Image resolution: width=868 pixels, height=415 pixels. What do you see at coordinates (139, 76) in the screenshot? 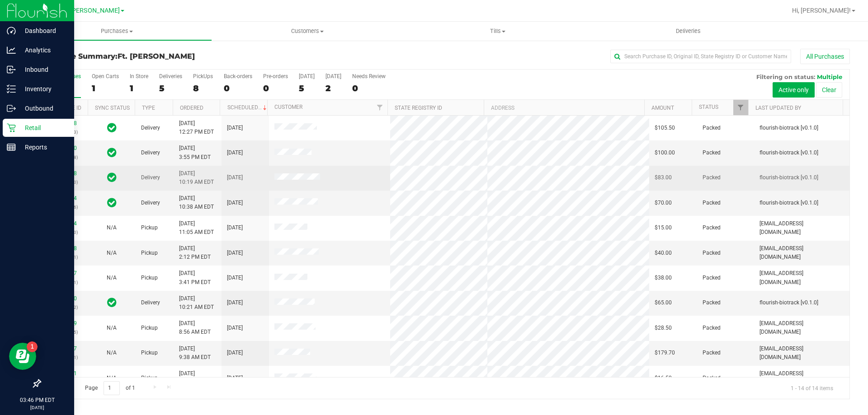
I see `div: In Store` at bounding box center [139, 76].